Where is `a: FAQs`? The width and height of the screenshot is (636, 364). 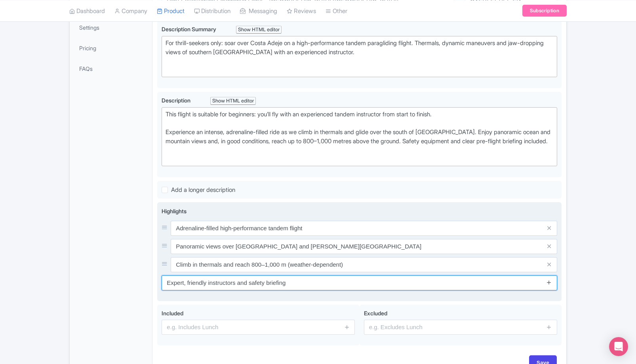 a: FAQs is located at coordinates (111, 68).